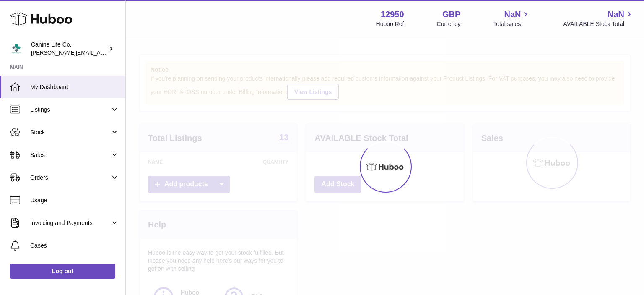 This screenshot has width=644, height=295. What do you see at coordinates (70, 155) in the screenshot?
I see `span: Sales` at bounding box center [70, 155].